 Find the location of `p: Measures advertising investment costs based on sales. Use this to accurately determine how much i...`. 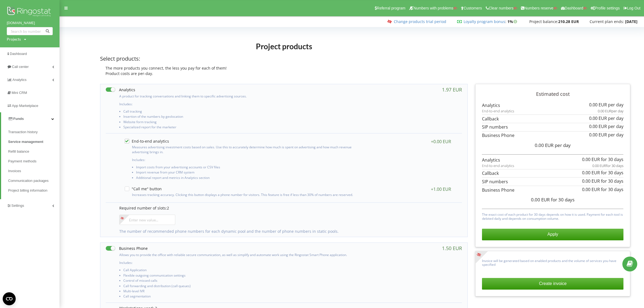

p: Measures advertising investment costs based on sales. Use this to accurately determine how much i... is located at coordinates (243, 149).